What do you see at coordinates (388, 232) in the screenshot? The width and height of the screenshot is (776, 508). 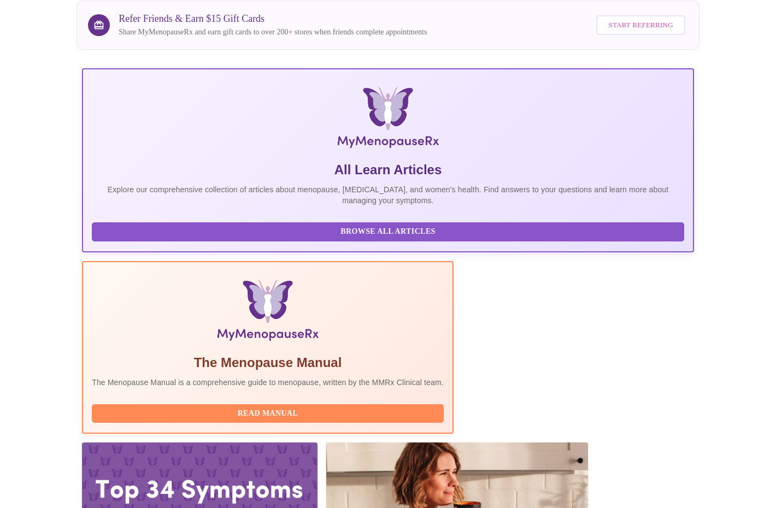 I see `span: Browse All Articles` at bounding box center [388, 232].